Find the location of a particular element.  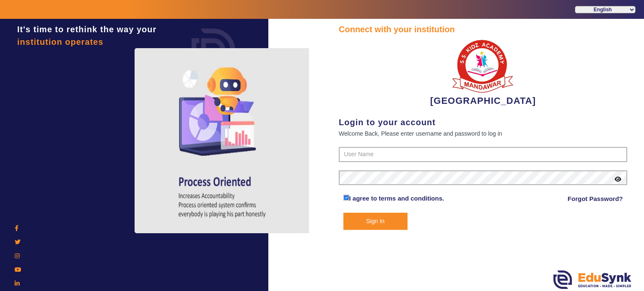

img: login.png is located at coordinates (214, 50).